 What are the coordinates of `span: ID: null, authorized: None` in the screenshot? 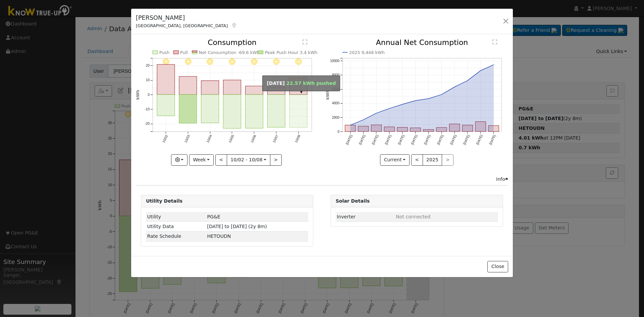 It's located at (413, 217).